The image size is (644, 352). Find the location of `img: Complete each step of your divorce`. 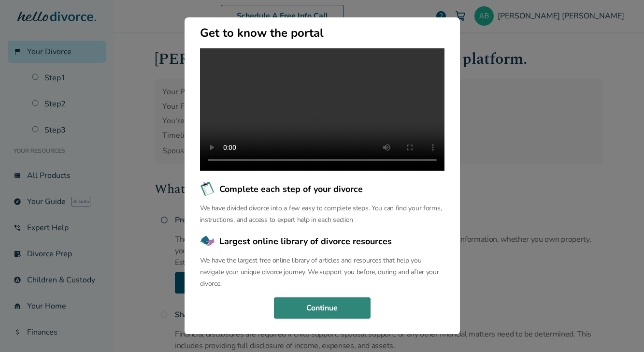

img: Complete each step of your divorce is located at coordinates (208, 189).